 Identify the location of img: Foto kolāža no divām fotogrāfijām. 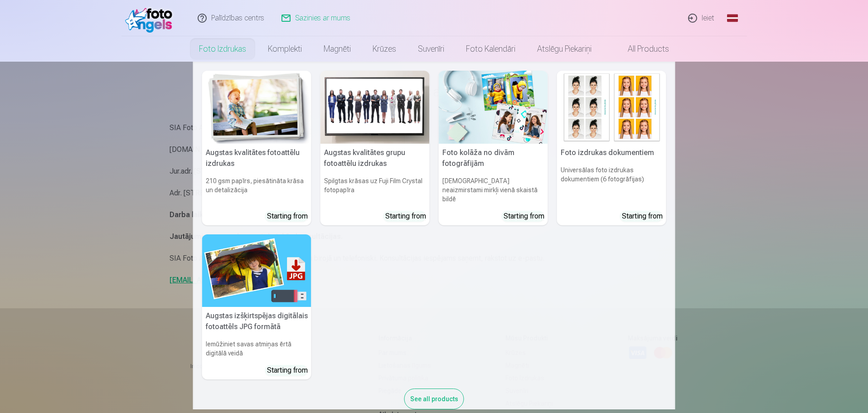
(493, 107).